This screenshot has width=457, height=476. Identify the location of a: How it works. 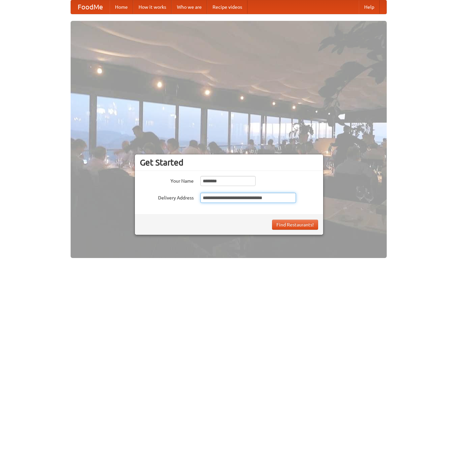
(153, 7).